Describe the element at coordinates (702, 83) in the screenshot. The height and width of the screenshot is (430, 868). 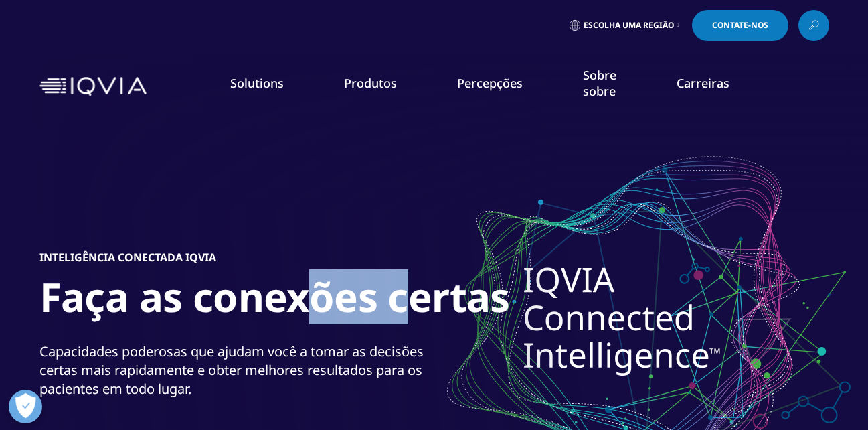
I see `a: Carreiras` at that location.